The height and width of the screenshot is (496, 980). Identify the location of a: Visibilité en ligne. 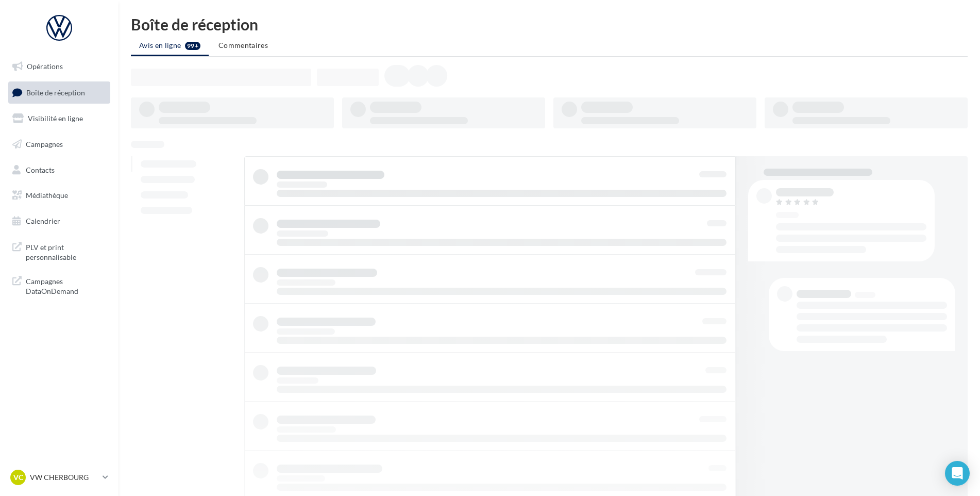
(59, 119).